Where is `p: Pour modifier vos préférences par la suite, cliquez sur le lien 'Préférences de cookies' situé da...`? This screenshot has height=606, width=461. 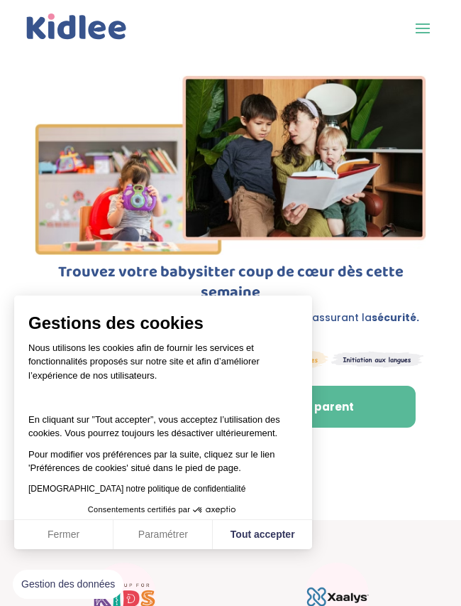 p: Pour modifier vos préférences par la suite, cliquez sur le lien 'Préférences de cookies' situé da... is located at coordinates (163, 461).